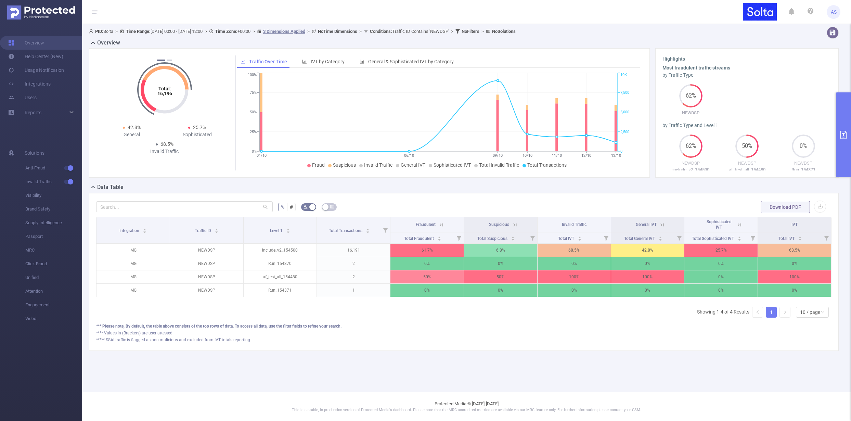 This screenshot has height=421, width=851. I want to click on span: Video, so click(54, 319).